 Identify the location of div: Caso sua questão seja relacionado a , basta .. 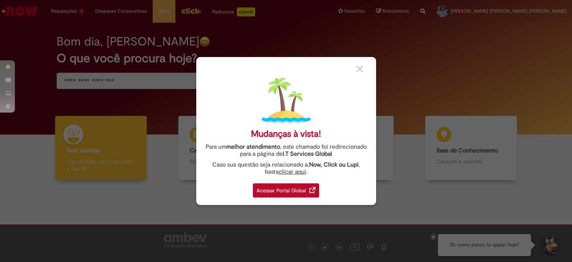
(286, 168).